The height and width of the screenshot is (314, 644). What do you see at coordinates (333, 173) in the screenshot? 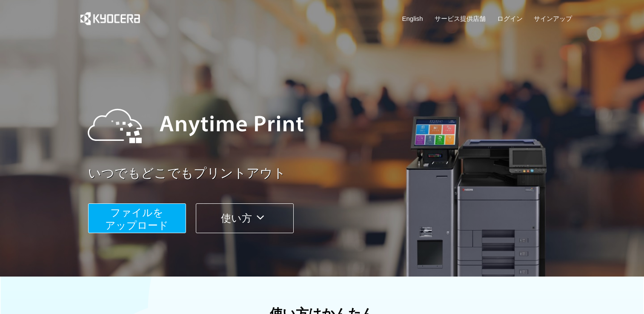
I see `a: いつでもどこでもプリントアウト` at bounding box center [333, 173].